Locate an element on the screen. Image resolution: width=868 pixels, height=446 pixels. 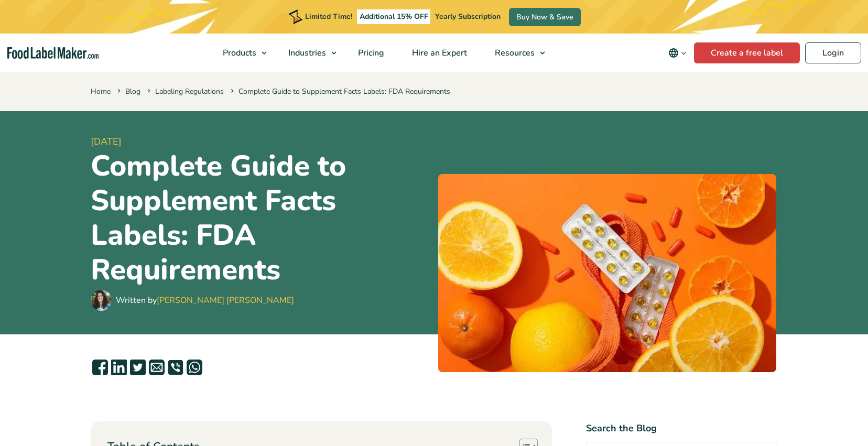
a: Blog is located at coordinates (133, 91).